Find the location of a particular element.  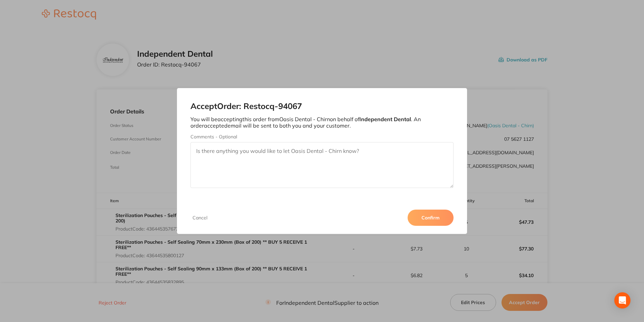

label: Comments - Optional is located at coordinates (322, 137).